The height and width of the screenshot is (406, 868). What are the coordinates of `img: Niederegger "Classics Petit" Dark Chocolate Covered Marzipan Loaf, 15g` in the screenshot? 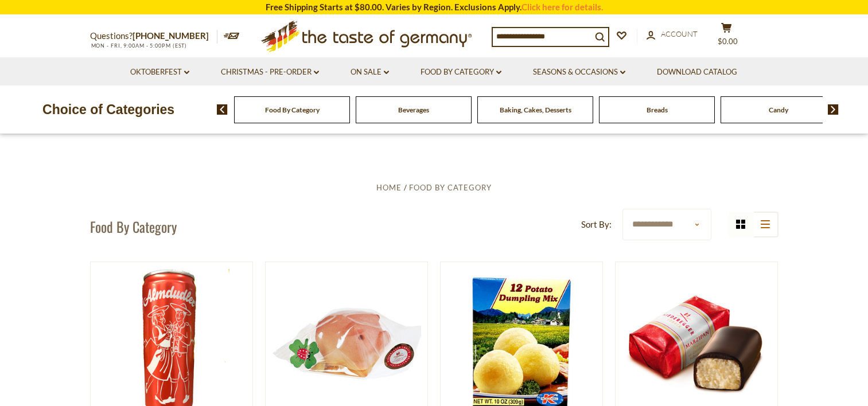 It's located at (697, 344).